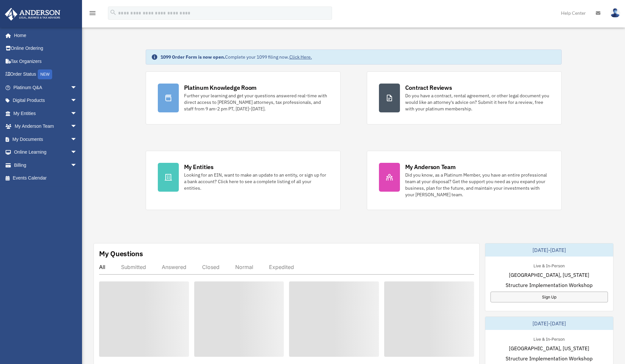  I want to click on a: My Anderson Teamarrow_drop_down, so click(46, 127).